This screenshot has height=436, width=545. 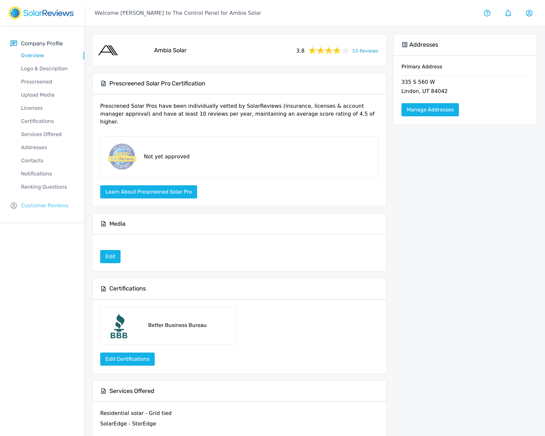 I want to click on a: Logo & Description, so click(x=47, y=69).